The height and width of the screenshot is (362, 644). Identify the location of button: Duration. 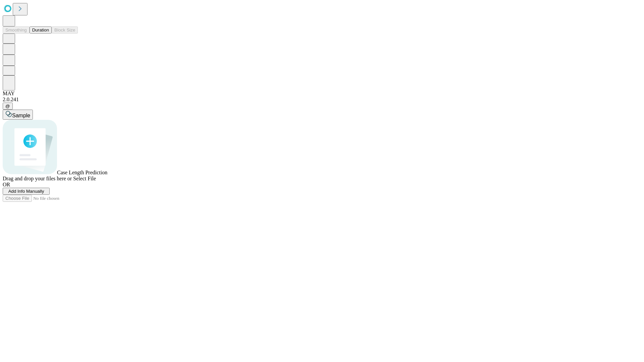
(41, 30).